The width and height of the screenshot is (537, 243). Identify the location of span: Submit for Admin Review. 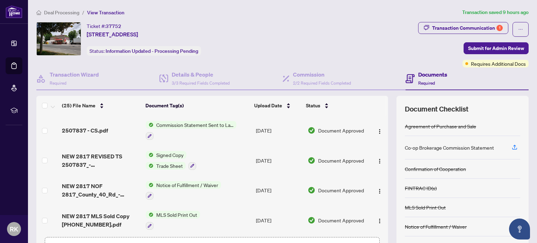
(496, 48).